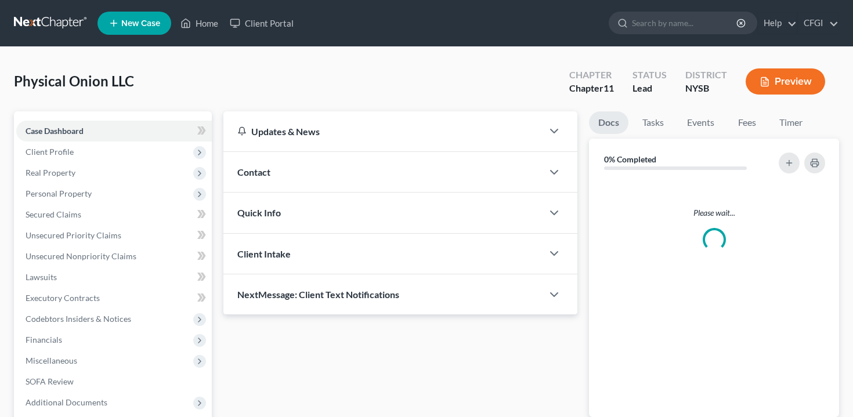 This screenshot has height=417, width=853. I want to click on a: Help, so click(777, 23).